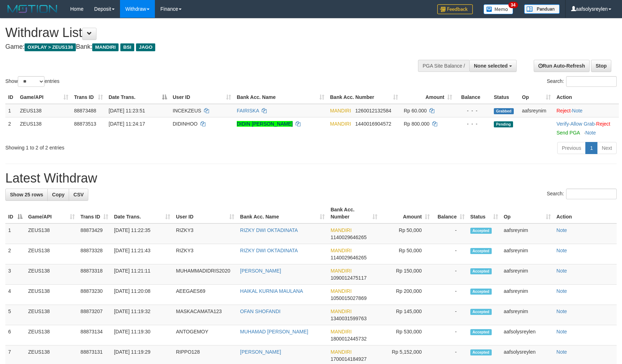  Describe the element at coordinates (491, 66) in the screenshot. I see `span: None selected` at that location.